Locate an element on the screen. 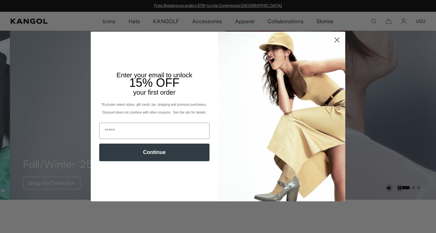 The height and width of the screenshot is (233, 436). span: your first order is located at coordinates (154, 92).